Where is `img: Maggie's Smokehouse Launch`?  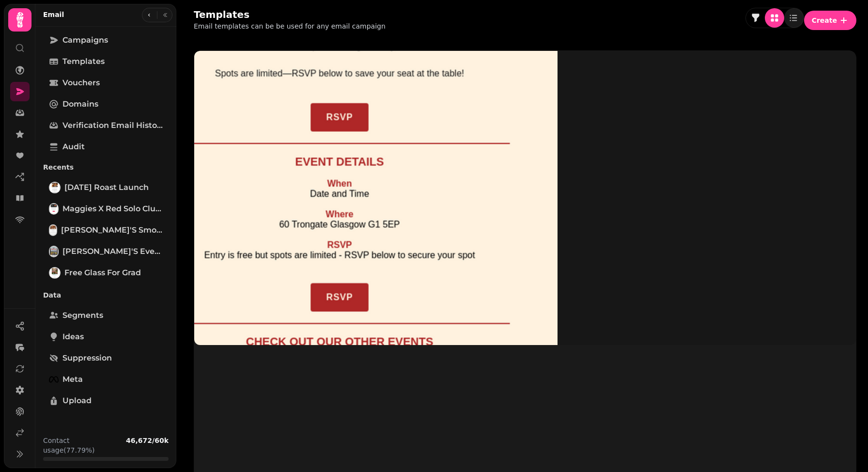
img: Maggie's Smokehouse Launch is located at coordinates (53, 231).